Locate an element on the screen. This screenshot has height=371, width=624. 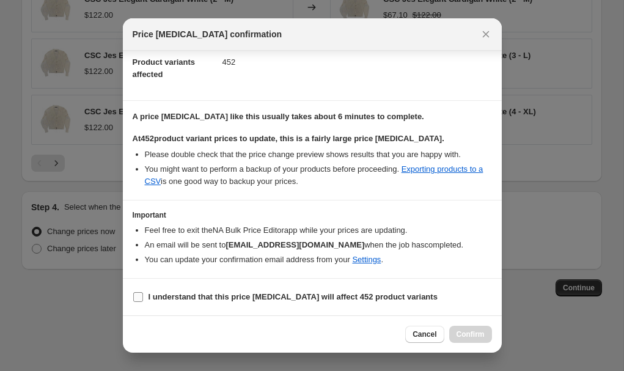
h3: Important is located at coordinates (312, 215).